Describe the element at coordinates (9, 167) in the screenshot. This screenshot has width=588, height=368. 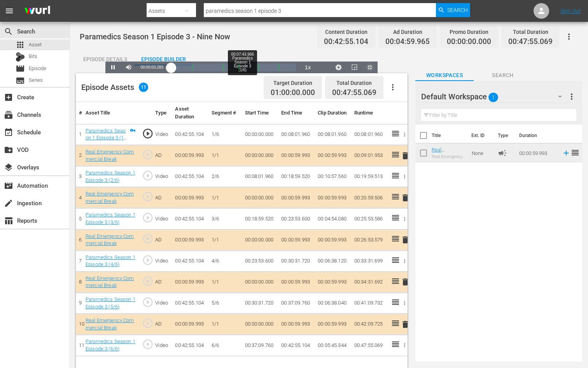
I see `span: Overlays` at that location.